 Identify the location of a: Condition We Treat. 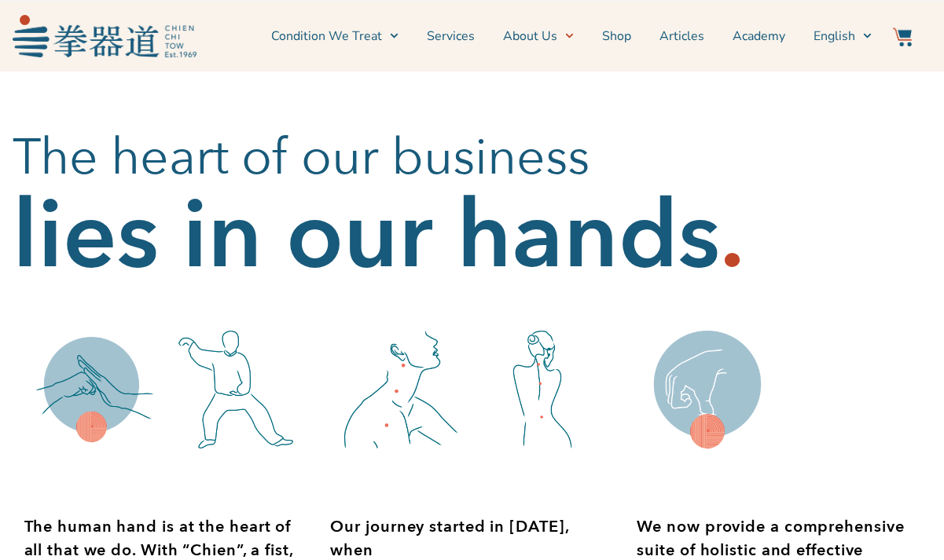
(335, 36).